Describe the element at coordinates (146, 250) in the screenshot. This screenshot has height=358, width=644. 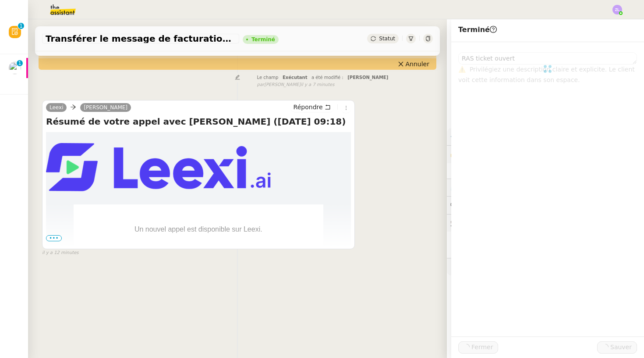
I see `th: 👥 Utilisateurs Leexi` at that location.